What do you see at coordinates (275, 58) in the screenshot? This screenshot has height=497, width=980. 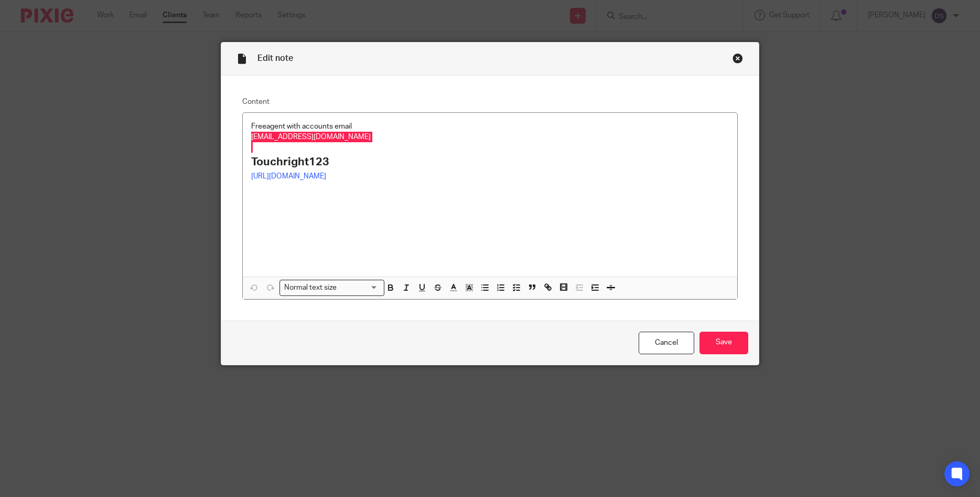 I see `span: Edit note` at bounding box center [275, 58].